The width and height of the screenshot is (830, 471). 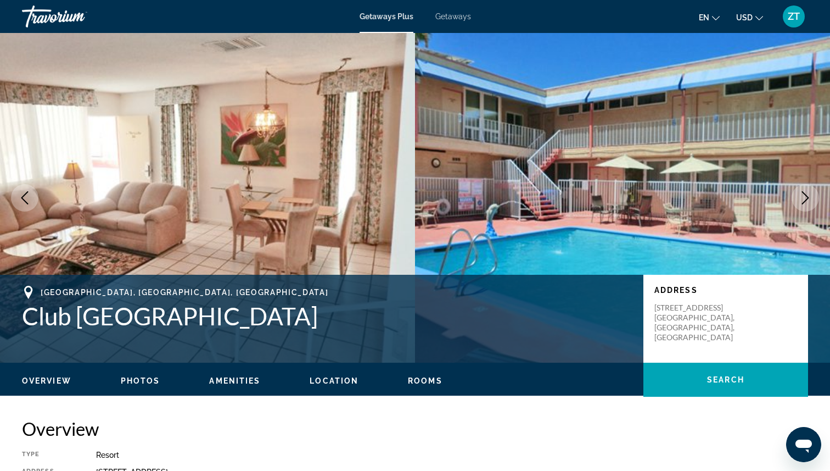 I want to click on button: Amenities, so click(x=234, y=381).